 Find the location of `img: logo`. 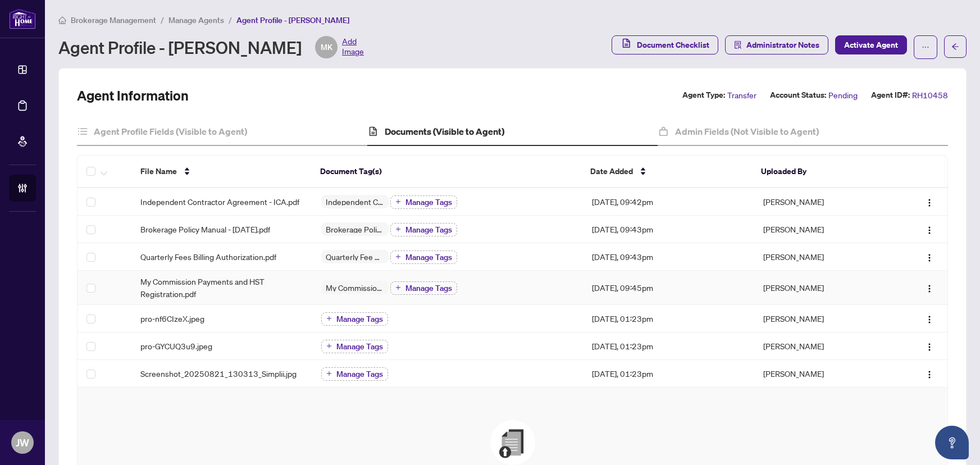

img: logo is located at coordinates (22, 18).